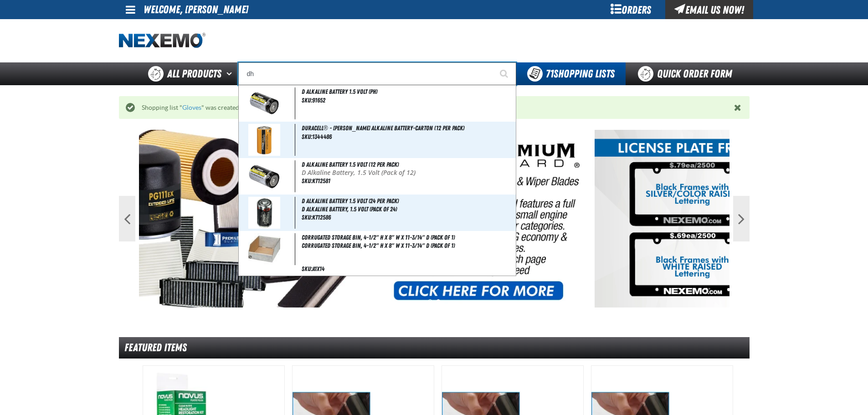 The image size is (868, 415). I want to click on span: D Alkaline Battery 1.5 Volt (12 per pack), so click(350, 165).